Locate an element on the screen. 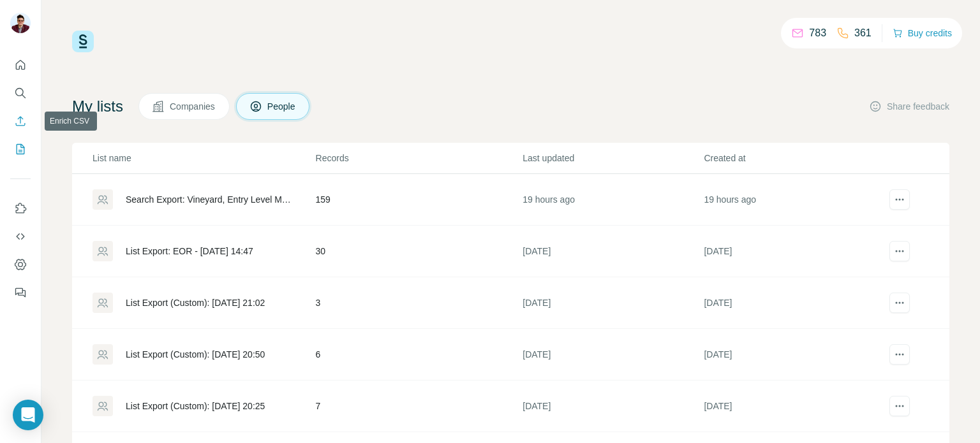  h4: My lists is located at coordinates (97, 107).